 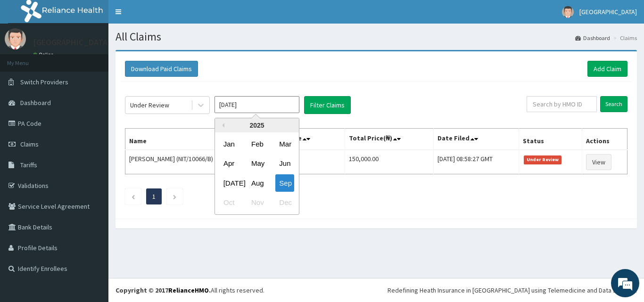 I want to click on li: Claims, so click(x=624, y=38).